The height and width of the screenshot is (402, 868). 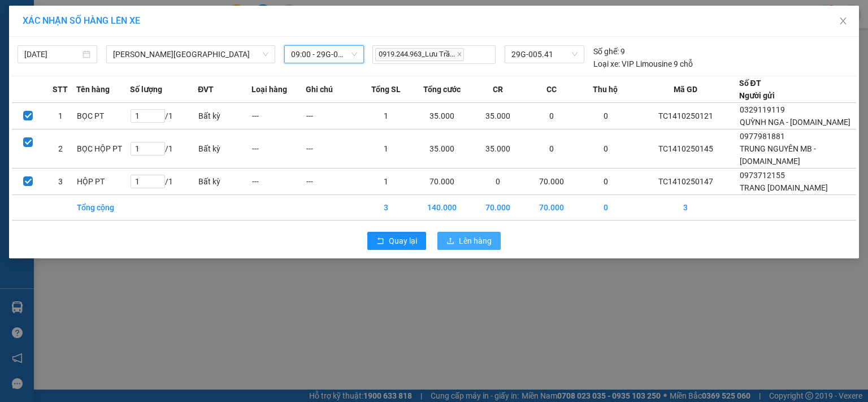 What do you see at coordinates (762, 175) in the screenshot?
I see `span: 0973712155` at bounding box center [762, 175].